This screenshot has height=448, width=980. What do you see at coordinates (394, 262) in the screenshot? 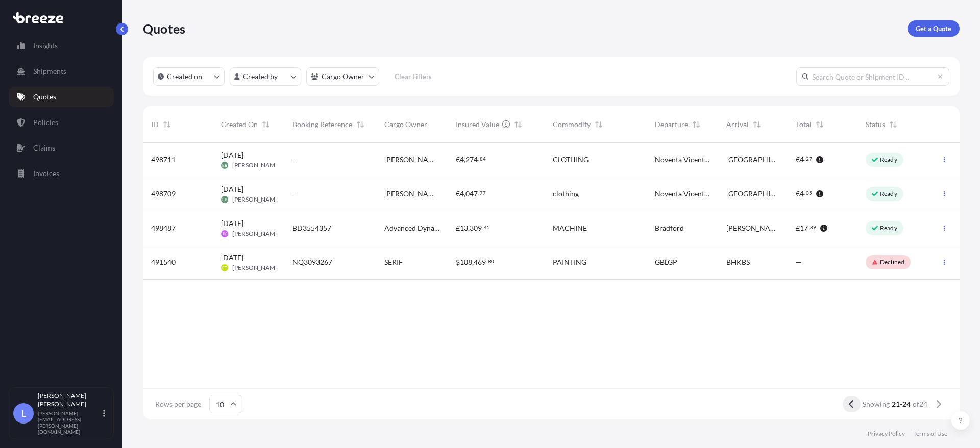
I see `span: SERIF` at bounding box center [394, 262].